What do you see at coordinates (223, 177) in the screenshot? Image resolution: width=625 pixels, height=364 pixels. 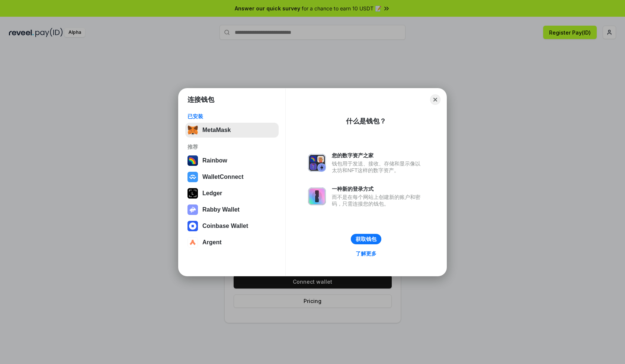 I see `div: WalletConnect` at bounding box center [223, 177].